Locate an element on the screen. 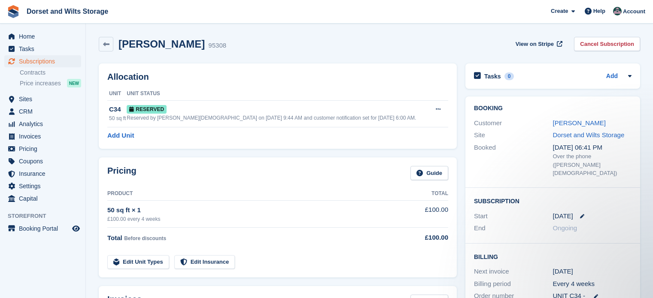 The image size is (653, 298). span: Storefront is located at coordinates (46, 216).